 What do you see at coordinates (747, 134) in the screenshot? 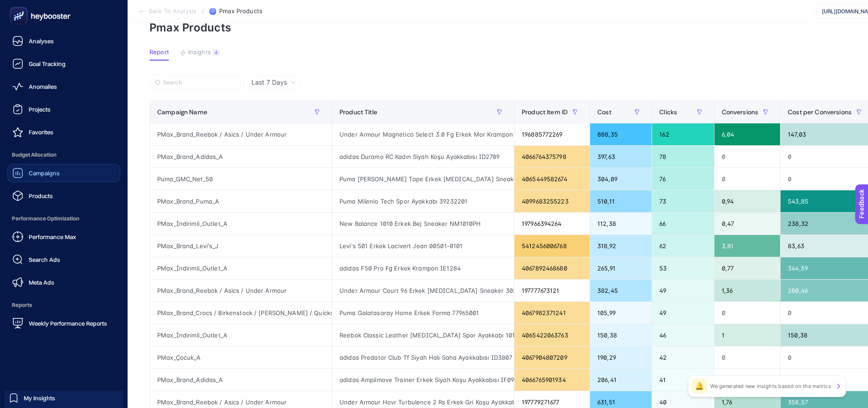
I see `div: 6,04` at bounding box center [747, 134].